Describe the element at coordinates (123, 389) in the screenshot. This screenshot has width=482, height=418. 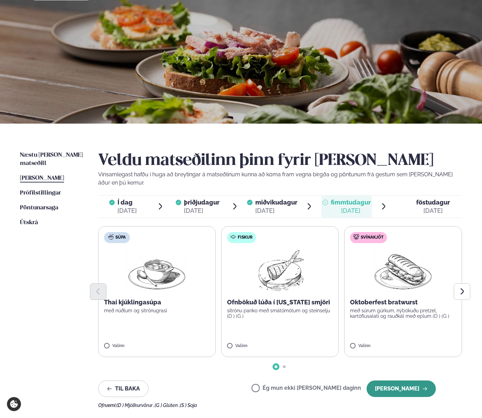
I see `button: Til baka` at that location.